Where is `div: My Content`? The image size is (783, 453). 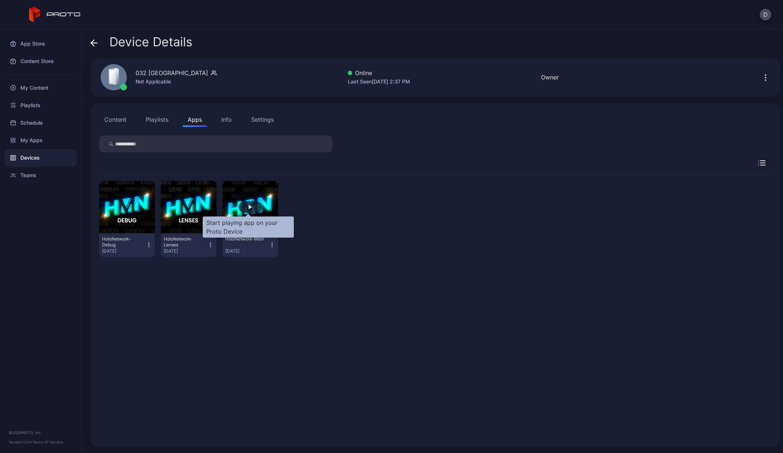 div: My Content is located at coordinates (40, 88).